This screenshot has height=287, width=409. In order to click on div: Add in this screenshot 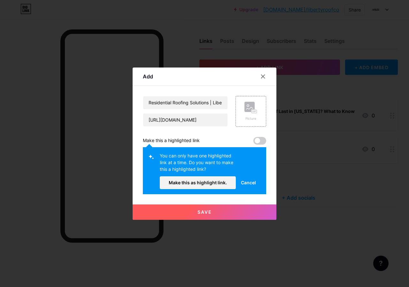, I will do `click(148, 76)`.